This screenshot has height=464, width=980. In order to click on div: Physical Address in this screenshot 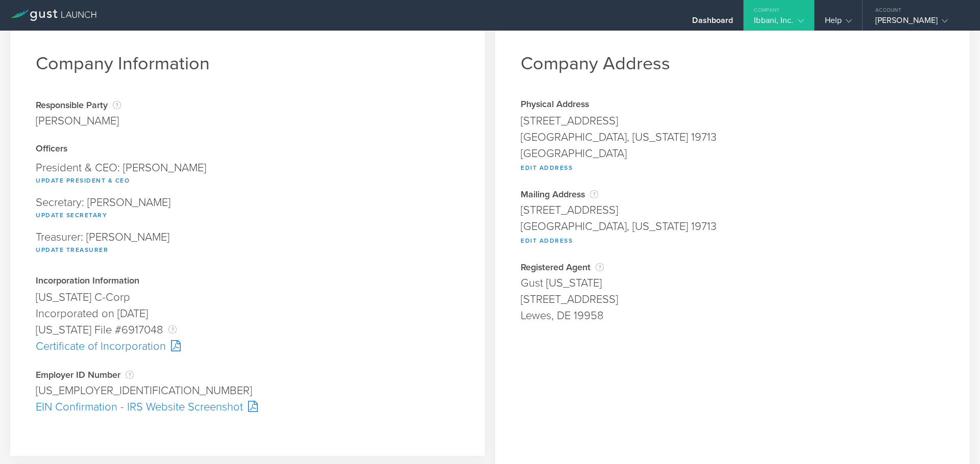, I will do `click(733, 105)`.